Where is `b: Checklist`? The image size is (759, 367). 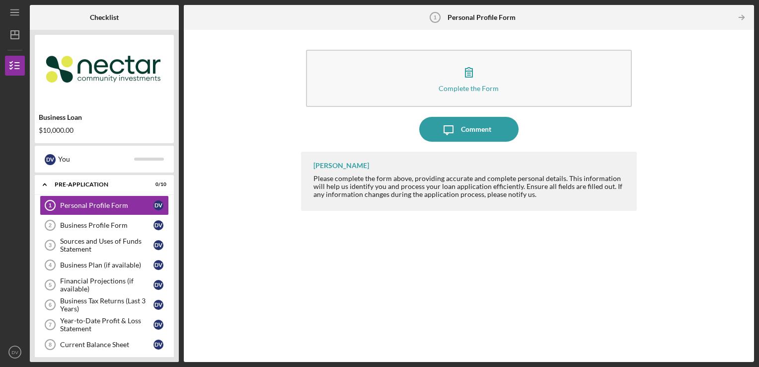
b: Checklist is located at coordinates (104, 17).